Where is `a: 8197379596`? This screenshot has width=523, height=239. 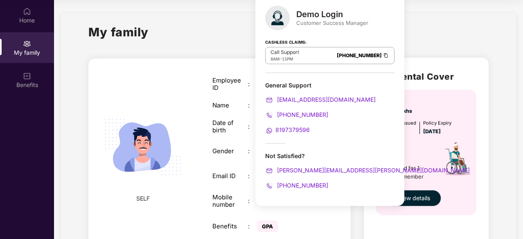
a: 8197379596 is located at coordinates (287, 130).